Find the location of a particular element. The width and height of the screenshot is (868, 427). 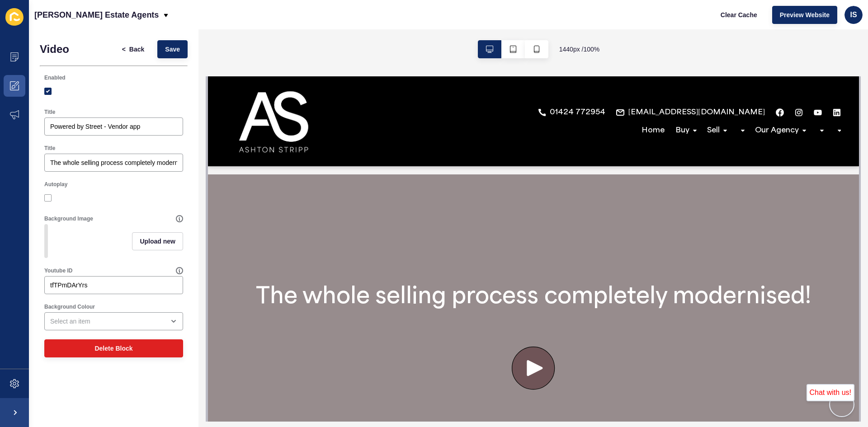

button: Upload new is located at coordinates (158, 241).